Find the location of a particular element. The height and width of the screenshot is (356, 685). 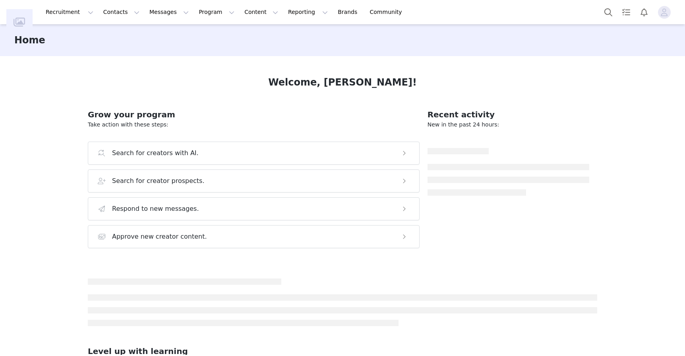

button: Notifications is located at coordinates (644, 12).